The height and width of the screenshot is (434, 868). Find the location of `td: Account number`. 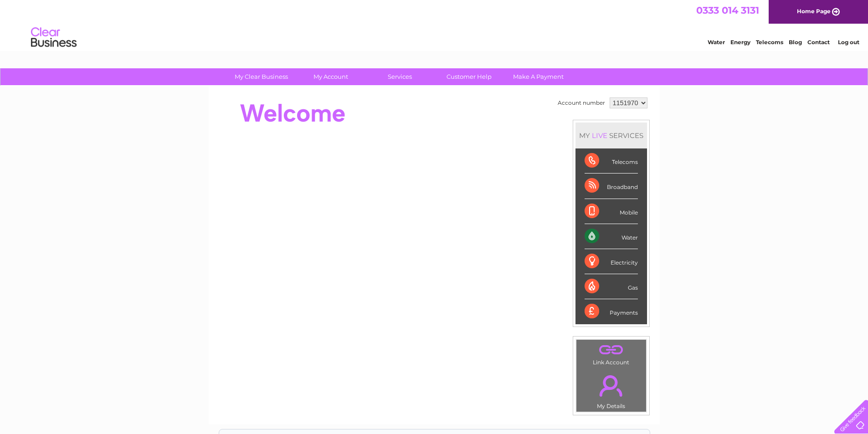

td: Account number is located at coordinates (582, 103).